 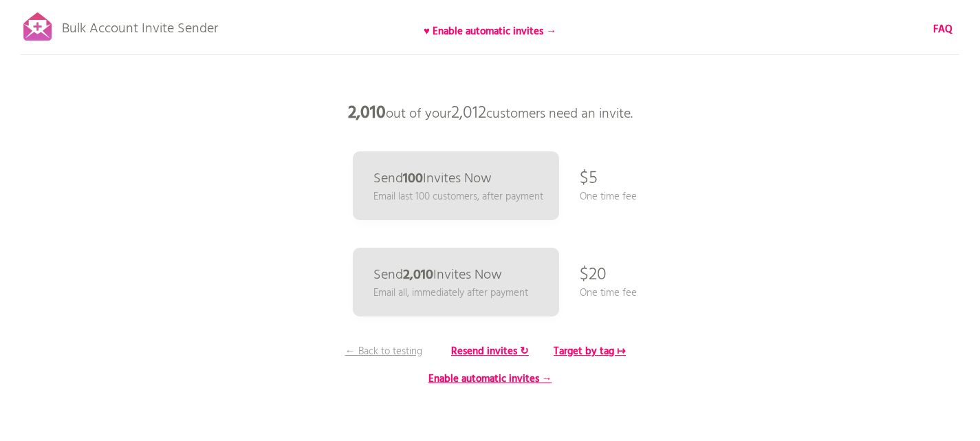 What do you see at coordinates (593, 275) in the screenshot?
I see `p: $20` at bounding box center [593, 275].